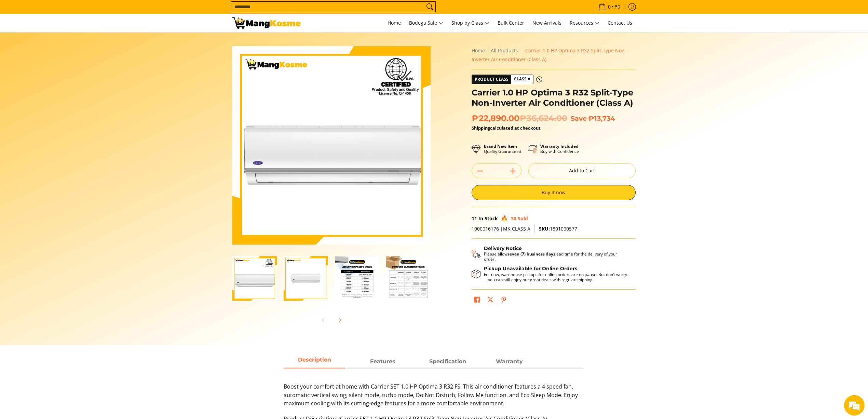 The image size is (868, 419). What do you see at coordinates (306, 279) in the screenshot?
I see `img: Carrier 1.0 HP Optima 3 R32 Split-Type Non-Inverter Air Conditioner (Class A)-2` at bounding box center [306, 279].